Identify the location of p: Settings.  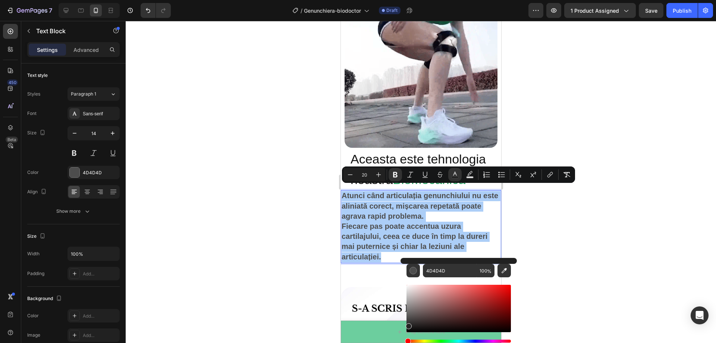
(47, 50).